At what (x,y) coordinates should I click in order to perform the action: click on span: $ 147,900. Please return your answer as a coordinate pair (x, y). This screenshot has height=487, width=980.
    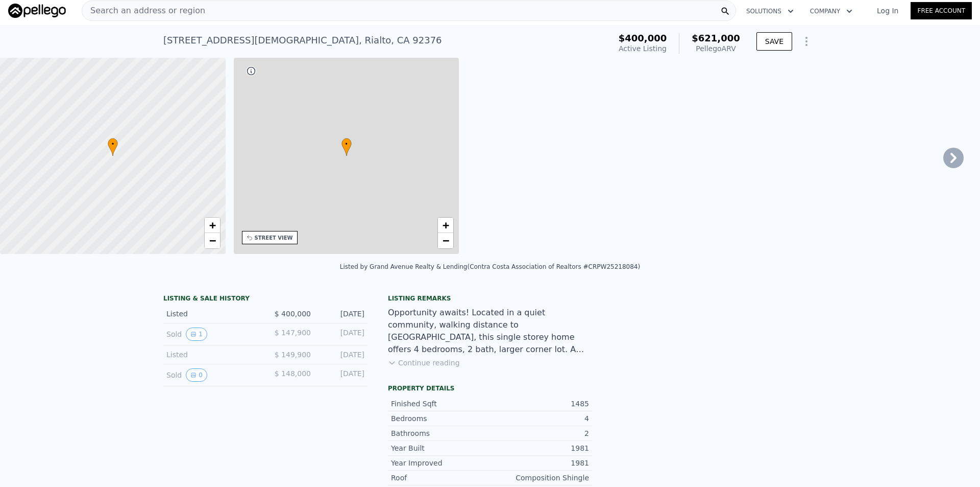
    Looking at the image, I should click on (292, 332).